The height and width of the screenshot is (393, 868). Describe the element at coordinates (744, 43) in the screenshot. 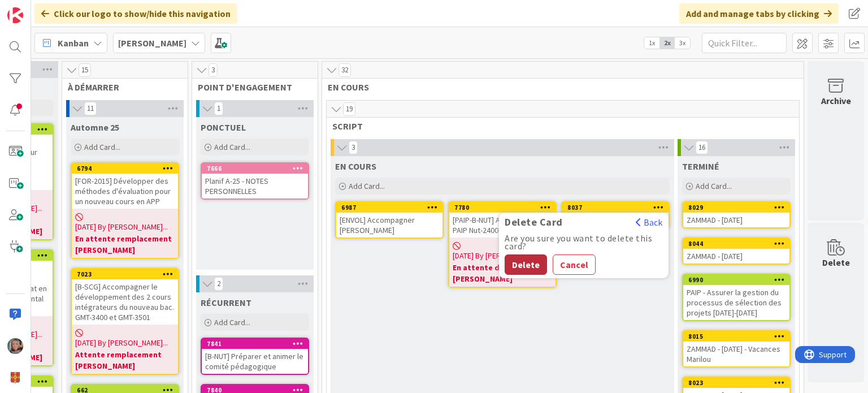

I see `input: Quick Filter...` at that location.